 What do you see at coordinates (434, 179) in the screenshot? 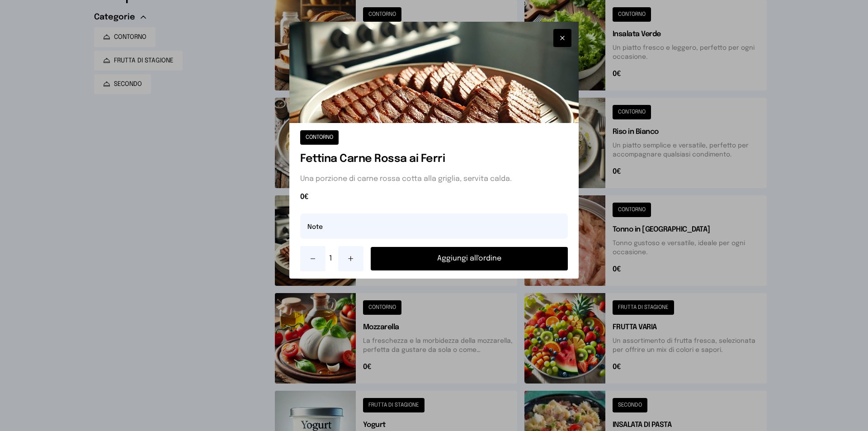
I see `p: Una porzione di carne rossa cotta alla griglia, servita calda.` at bounding box center [434, 179].